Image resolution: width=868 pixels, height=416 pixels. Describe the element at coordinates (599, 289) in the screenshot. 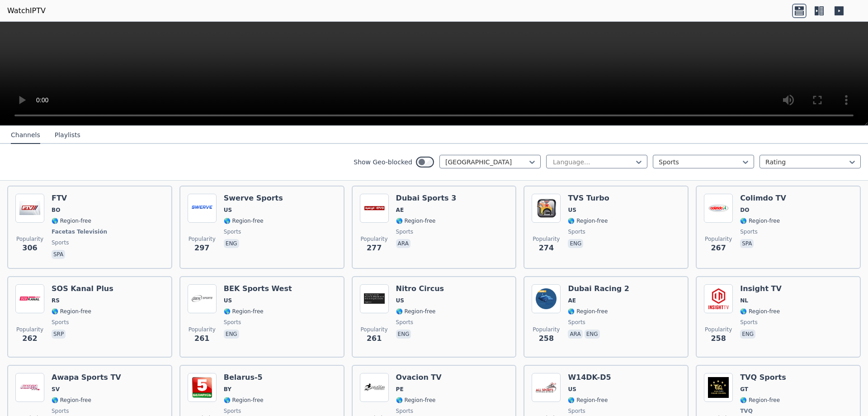

I see `h6: Dubai Racing 2` at that location.